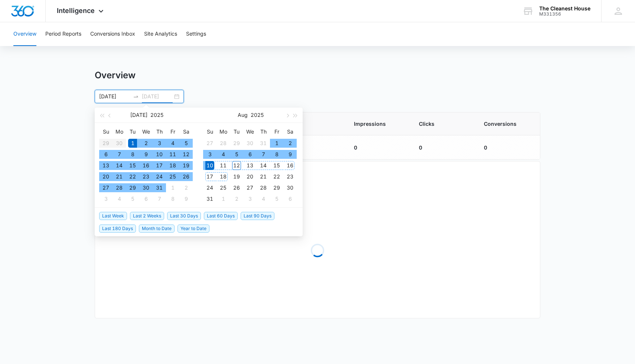 Image resolution: width=635 pixels, height=364 pixels. What do you see at coordinates (173, 188) in the screenshot?
I see `td: 2025-08-01` at bounding box center [173, 188].